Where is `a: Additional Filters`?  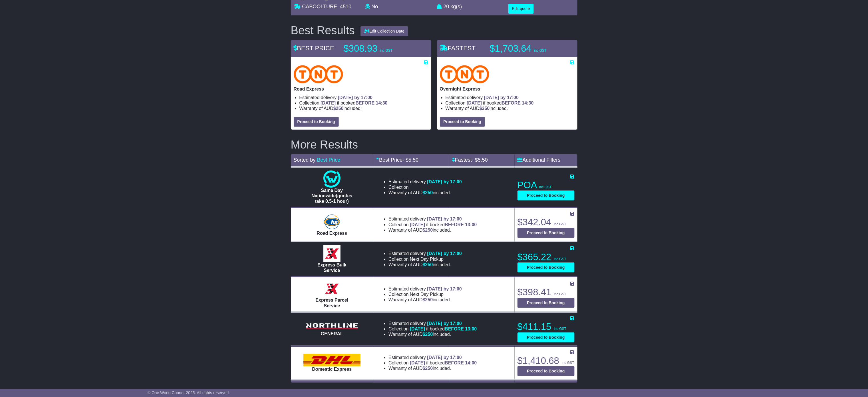
a: Additional Filters is located at coordinates (539, 160).